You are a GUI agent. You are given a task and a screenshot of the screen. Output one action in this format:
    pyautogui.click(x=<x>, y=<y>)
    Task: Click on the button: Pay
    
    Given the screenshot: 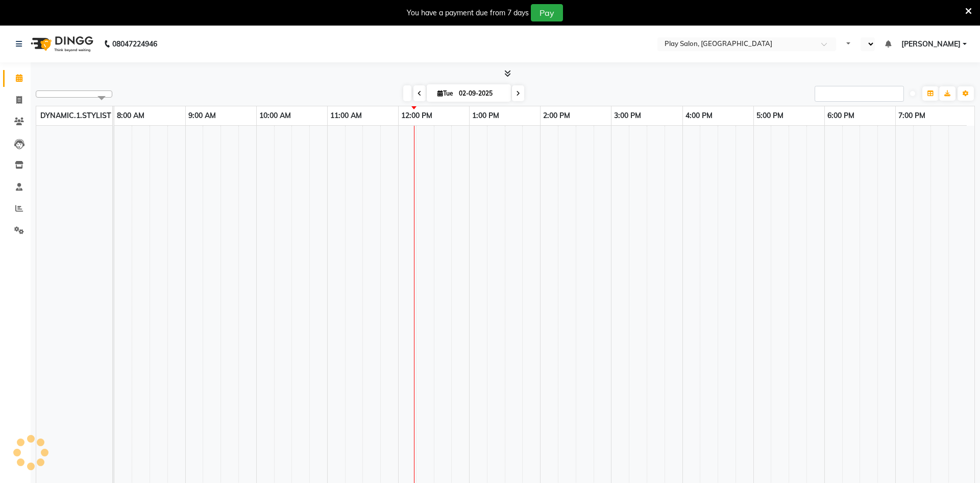 What is the action you would take?
    pyautogui.click(x=547, y=13)
    